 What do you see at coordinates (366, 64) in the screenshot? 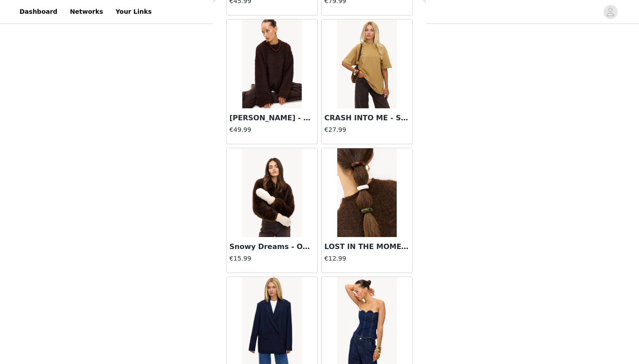
I see `img: CRASH INTO ME - SAND` at bounding box center [366, 64].